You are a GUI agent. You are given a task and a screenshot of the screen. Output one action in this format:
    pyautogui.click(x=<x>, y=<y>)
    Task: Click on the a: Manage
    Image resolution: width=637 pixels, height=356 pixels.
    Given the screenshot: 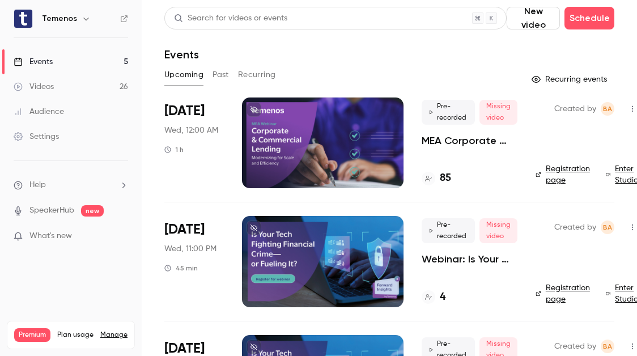 What is the action you would take?
    pyautogui.click(x=114, y=335)
    